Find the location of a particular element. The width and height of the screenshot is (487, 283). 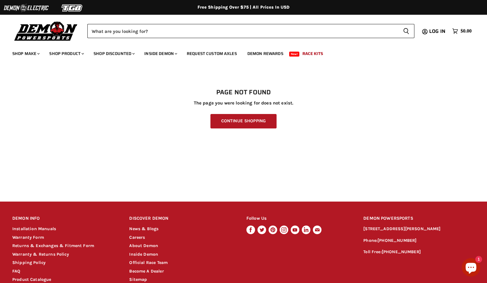

a: Race Kits is located at coordinates (312, 53).